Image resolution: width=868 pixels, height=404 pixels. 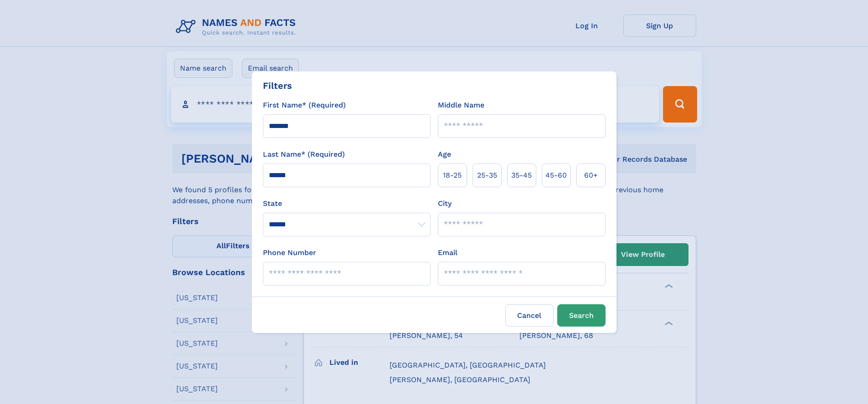 I want to click on label: Phone Number, so click(x=289, y=253).